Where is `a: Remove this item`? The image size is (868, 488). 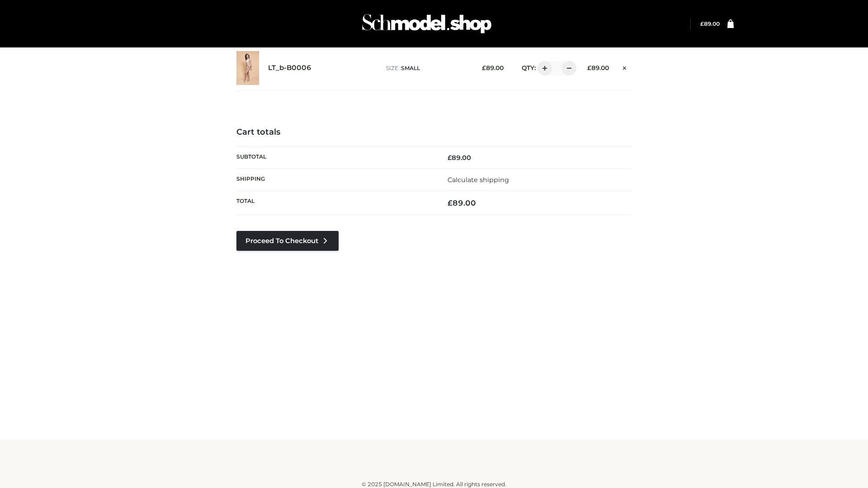 a: Remove this item is located at coordinates (625, 67).